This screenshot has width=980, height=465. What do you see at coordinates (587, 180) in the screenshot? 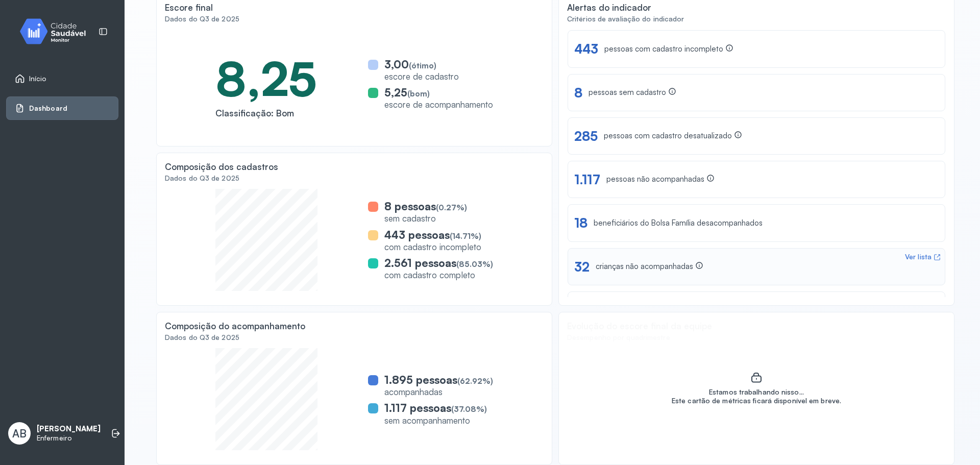
I see `div: 1.117` at bounding box center [587, 180].